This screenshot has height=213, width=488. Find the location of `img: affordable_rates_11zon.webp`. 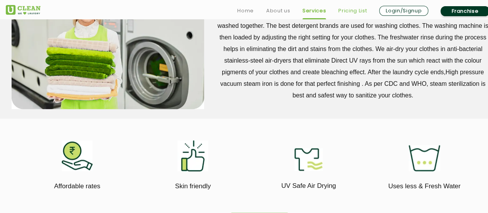

img: affordable_rates_11zon.webp is located at coordinates (77, 155).